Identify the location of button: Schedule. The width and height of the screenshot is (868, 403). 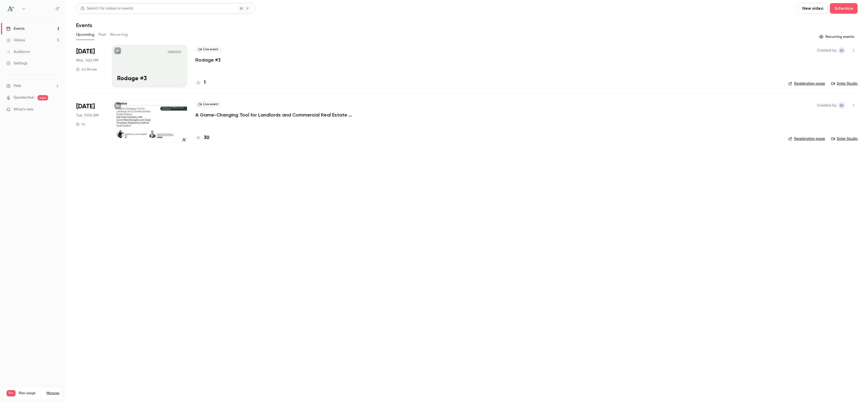
(844, 8).